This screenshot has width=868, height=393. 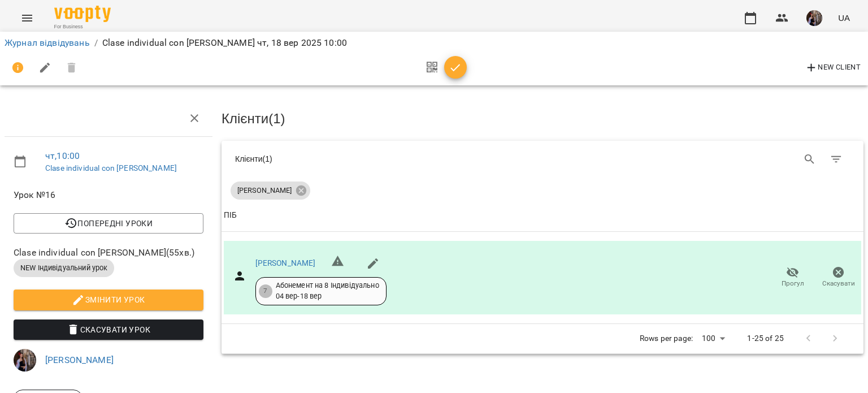 What do you see at coordinates (83, 27) in the screenshot?
I see `span: For Business` at bounding box center [83, 27].